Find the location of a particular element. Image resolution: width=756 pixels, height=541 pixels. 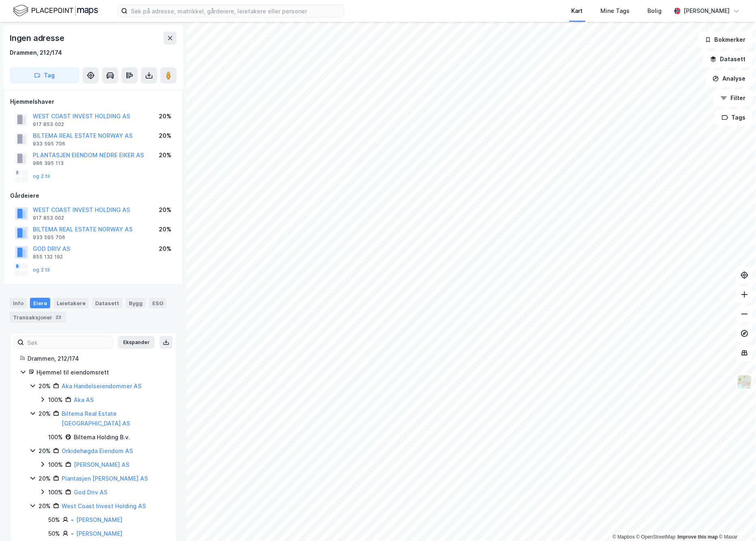

input: Søk is located at coordinates (68, 342).